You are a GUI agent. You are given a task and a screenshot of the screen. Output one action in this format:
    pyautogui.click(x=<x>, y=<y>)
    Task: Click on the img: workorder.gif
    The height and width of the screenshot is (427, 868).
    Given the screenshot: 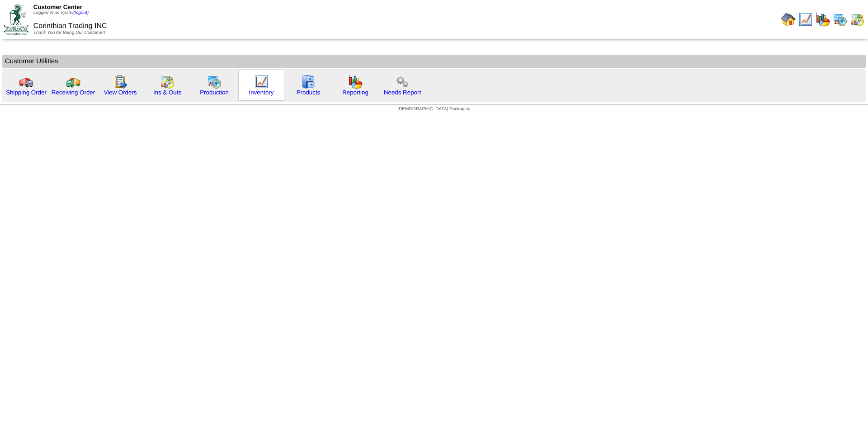 What is the action you would take?
    pyautogui.click(x=120, y=82)
    